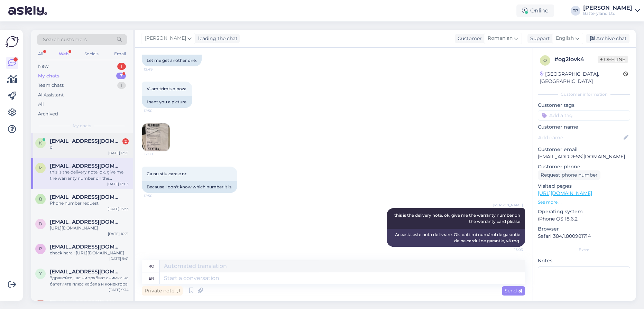  What do you see at coordinates (41, 199) in the screenshot?
I see `span: b` at bounding box center [41, 199].